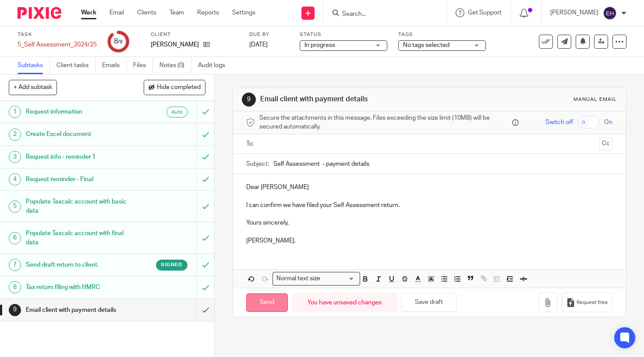  I want to click on p: I can confirm we have filed your Self Assessment return., so click(430, 205).